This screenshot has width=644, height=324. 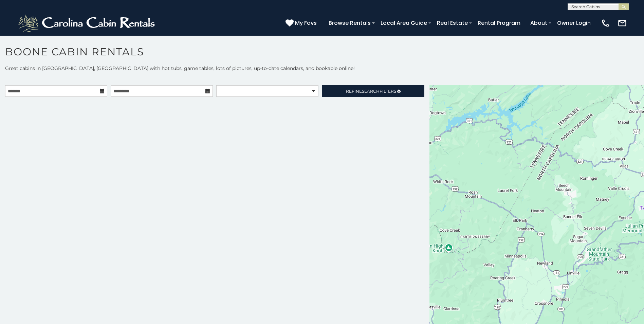 What do you see at coordinates (306, 23) in the screenshot?
I see `span: My Favs` at bounding box center [306, 23].